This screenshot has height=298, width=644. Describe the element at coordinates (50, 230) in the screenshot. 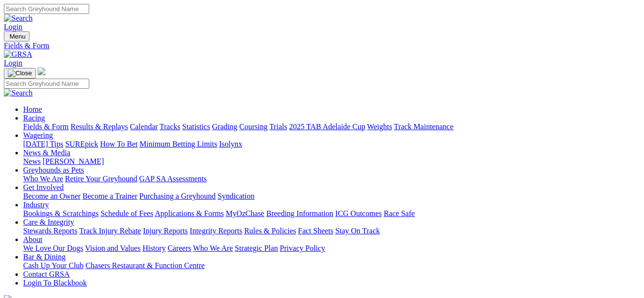

I see `a: Stewards Reports` at that location.